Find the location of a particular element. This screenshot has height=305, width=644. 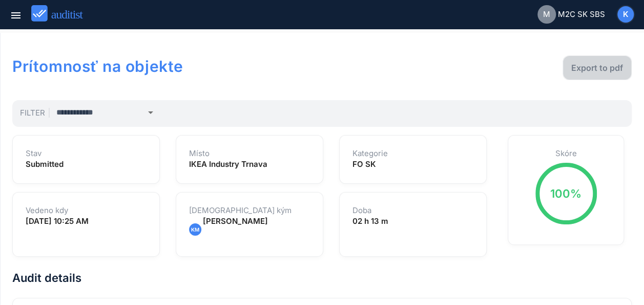

span: K is located at coordinates (625, 15).